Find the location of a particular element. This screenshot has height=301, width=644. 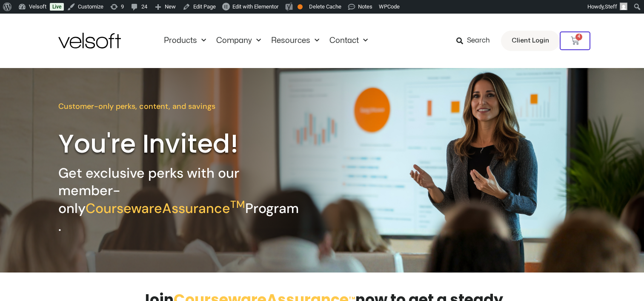

sup: TM is located at coordinates (238, 204).